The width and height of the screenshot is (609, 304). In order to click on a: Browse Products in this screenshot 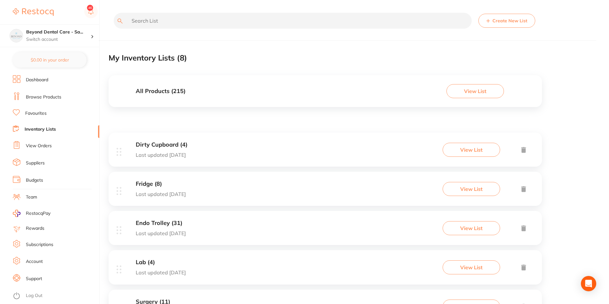, I will do `click(43, 97)`.